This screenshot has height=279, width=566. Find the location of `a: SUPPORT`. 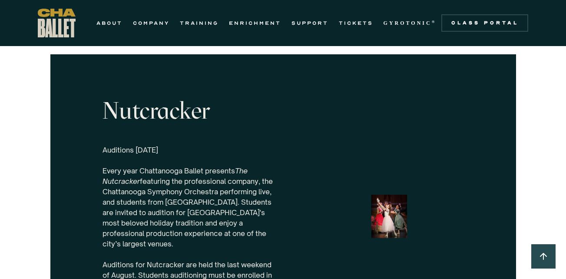

a: SUPPORT is located at coordinates (310, 23).